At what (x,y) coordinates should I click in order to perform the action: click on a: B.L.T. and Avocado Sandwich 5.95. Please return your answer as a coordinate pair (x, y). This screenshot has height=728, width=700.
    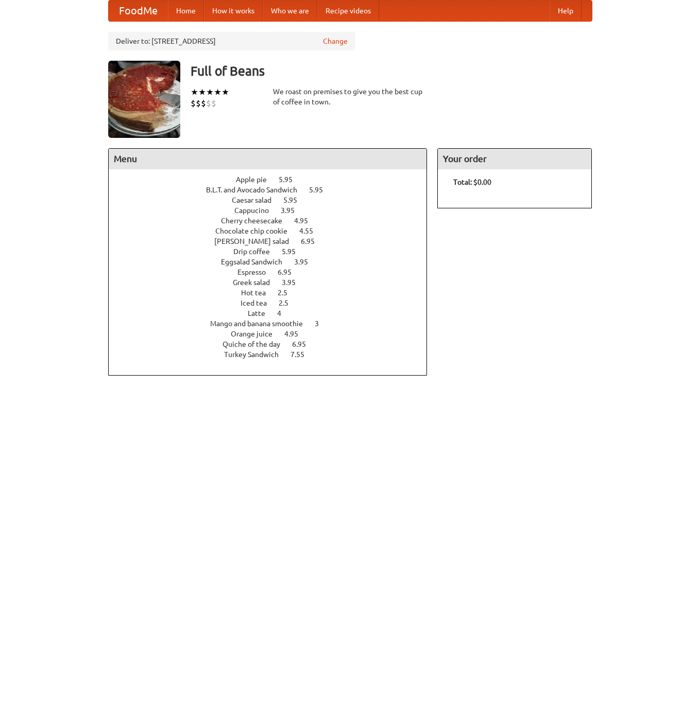
    Looking at the image, I should click on (274, 190).